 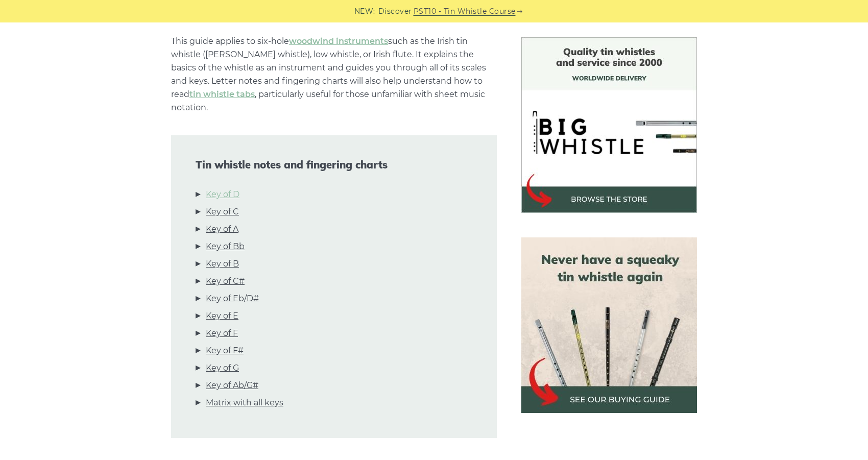 What do you see at coordinates (225, 246) in the screenshot?
I see `a: Key of Bb` at bounding box center [225, 246].